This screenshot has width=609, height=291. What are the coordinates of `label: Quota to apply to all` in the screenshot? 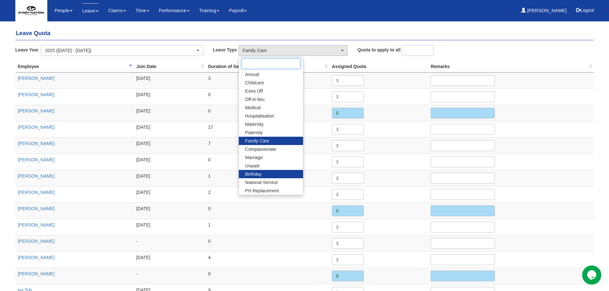 It's located at (379, 50).